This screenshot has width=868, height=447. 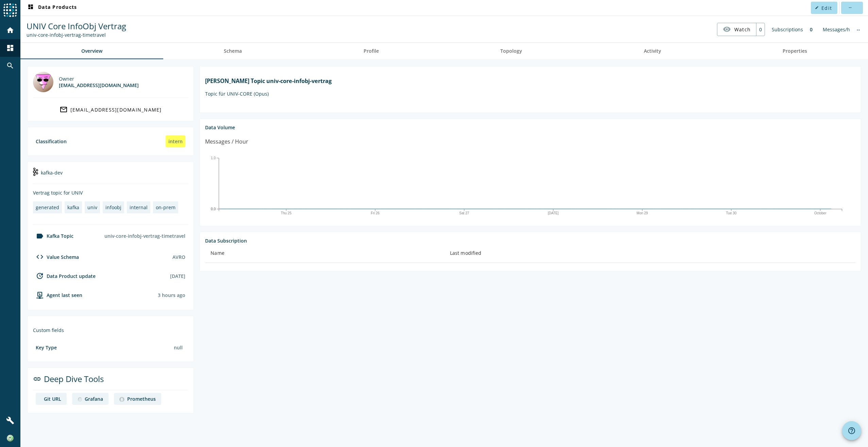 I want to click on div: intern, so click(x=175, y=141).